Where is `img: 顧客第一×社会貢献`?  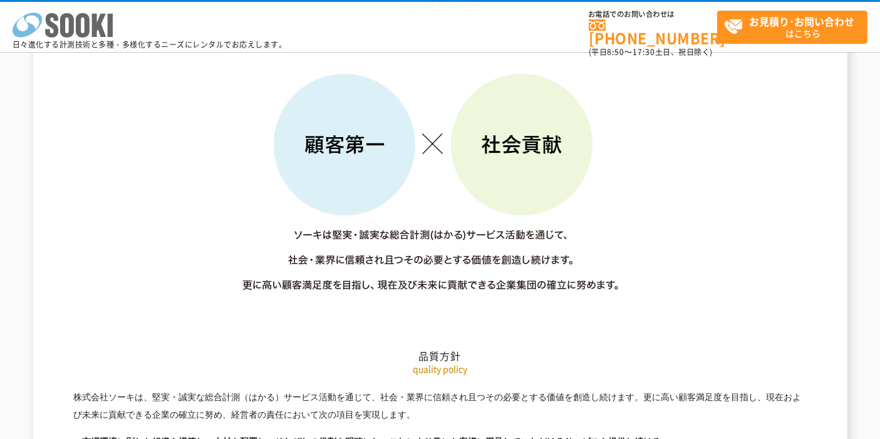 img: 顧客第一×社会貢献 is located at coordinates (440, 165).